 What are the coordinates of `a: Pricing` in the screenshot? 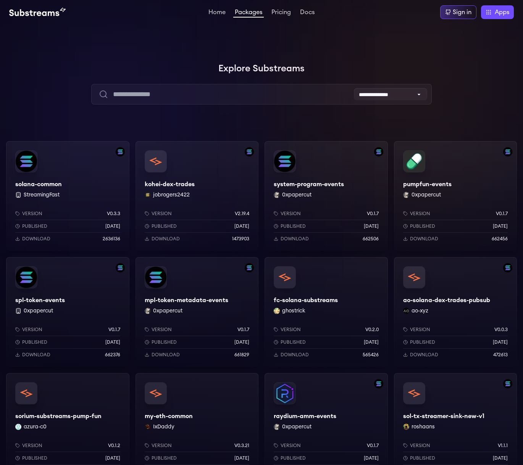 It's located at (281, 13).